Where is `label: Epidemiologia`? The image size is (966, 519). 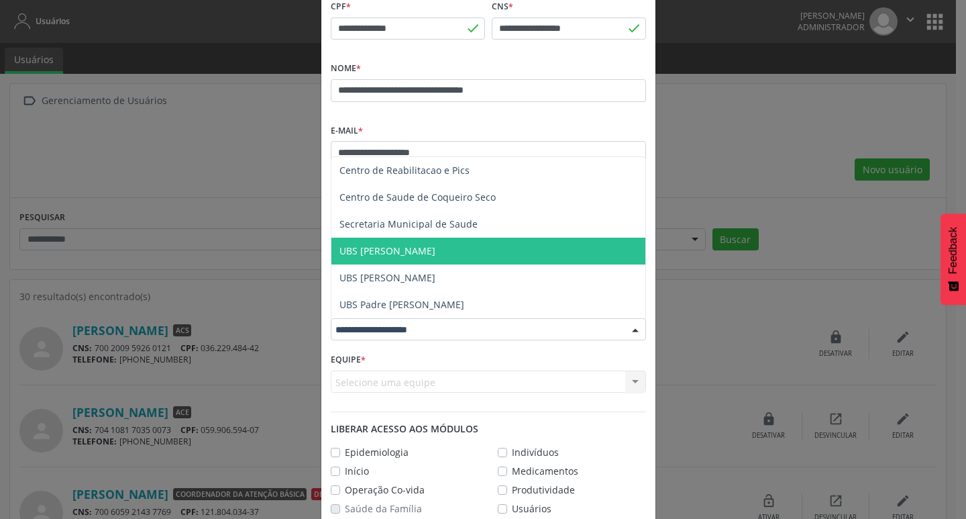 label: Epidemiologia is located at coordinates (376, 452).